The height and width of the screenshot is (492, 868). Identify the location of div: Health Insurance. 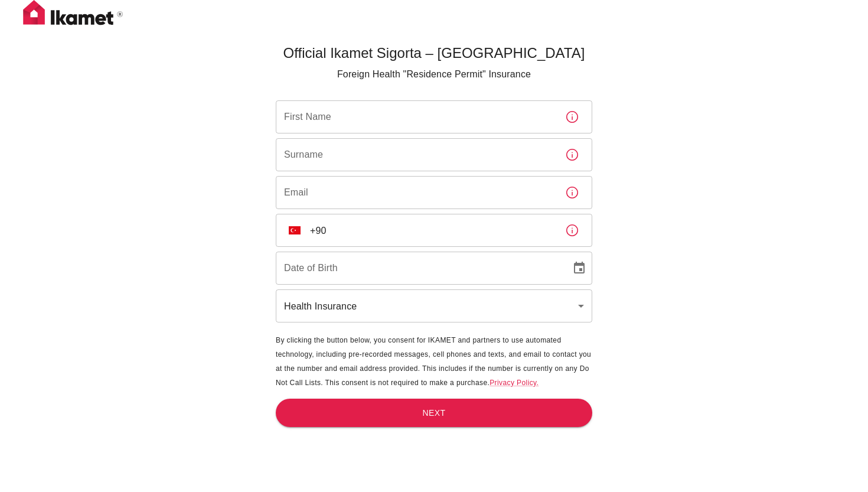
(434, 306).